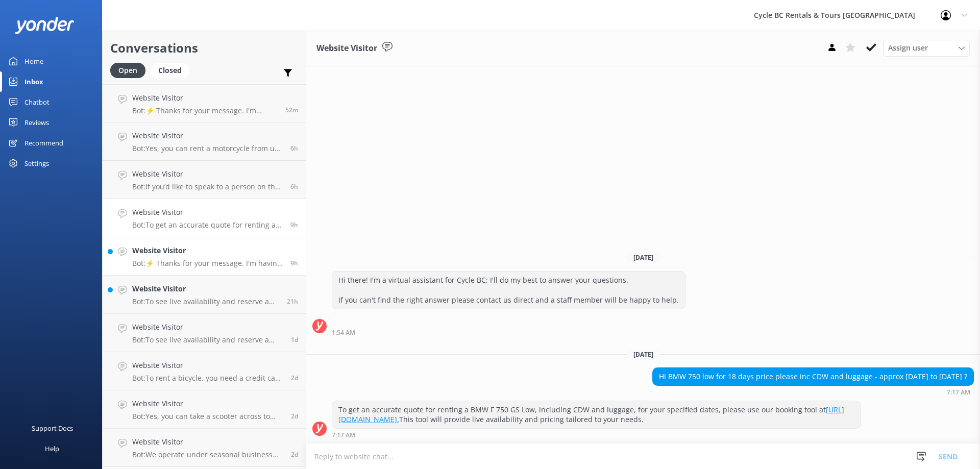  I want to click on h2: Conversations, so click(204, 48).